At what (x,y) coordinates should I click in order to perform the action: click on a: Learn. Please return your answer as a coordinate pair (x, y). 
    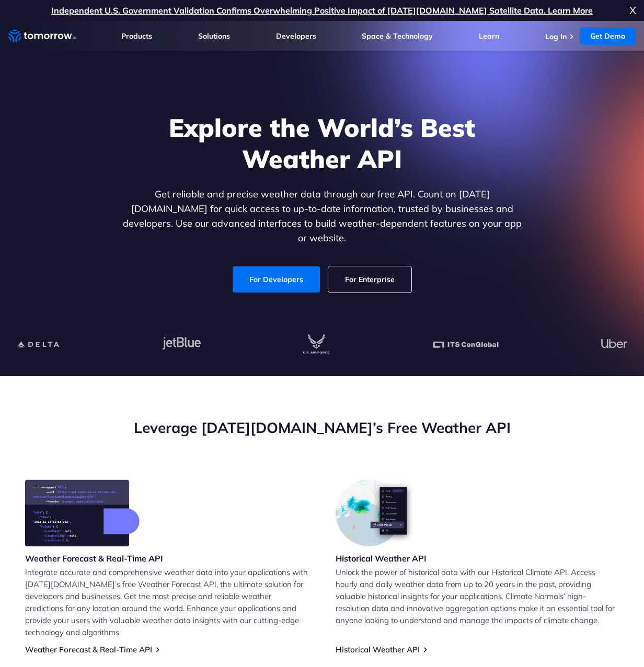
    Looking at the image, I should click on (489, 36).